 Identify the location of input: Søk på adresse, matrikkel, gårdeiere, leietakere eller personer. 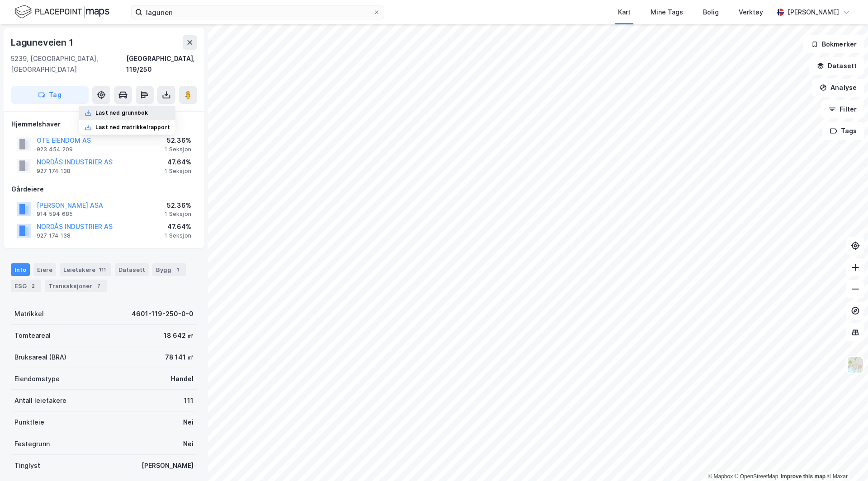
(258, 12).